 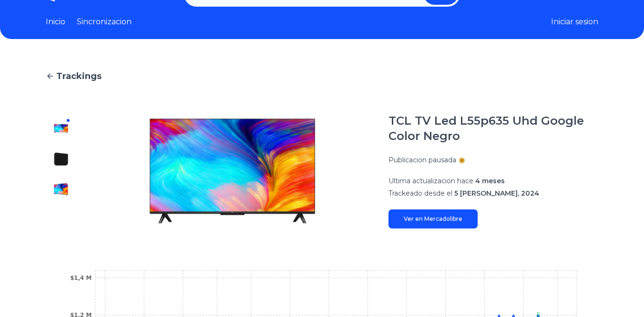 What do you see at coordinates (80, 278) in the screenshot?
I see `tspan: $1,4 M` at bounding box center [80, 278].